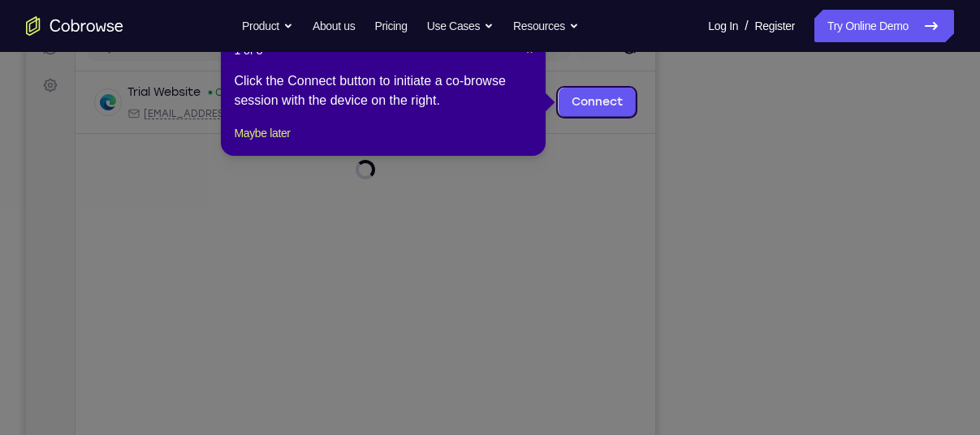  I want to click on div: Click the Connect button to initiate a co-browse session with the device on the right., so click(383, 90).